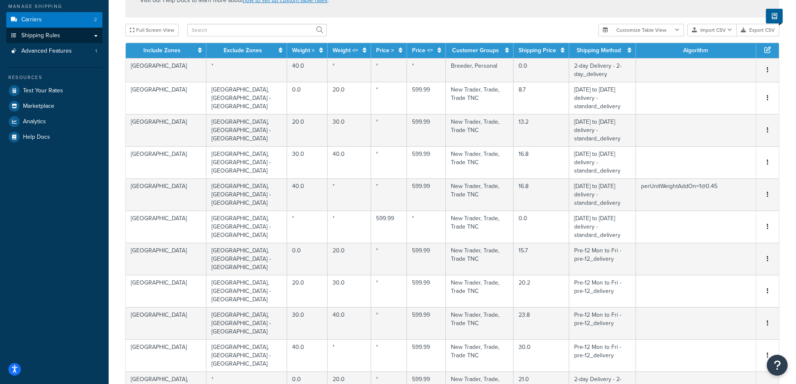 This screenshot has height=384, width=796. I want to click on li: Test Your Rates, so click(54, 91).